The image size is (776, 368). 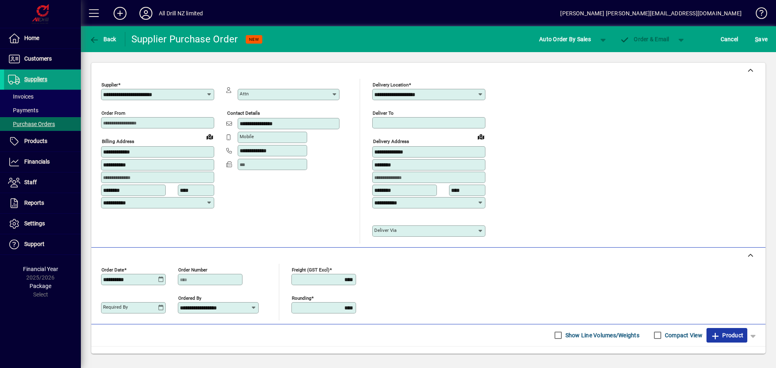 What do you see at coordinates (34, 224) in the screenshot?
I see `span: Settings` at bounding box center [34, 224].